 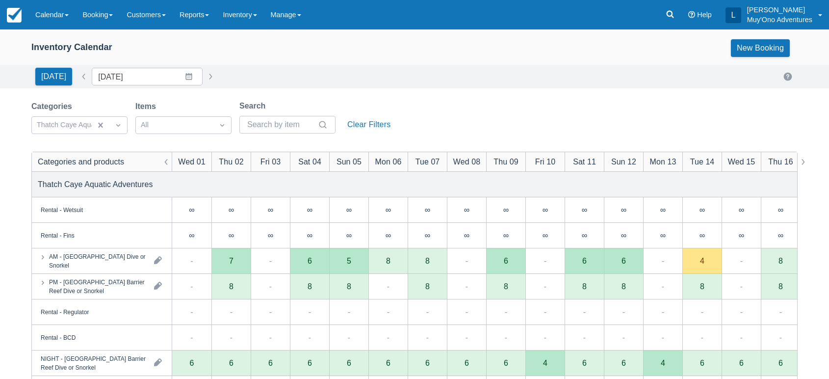 I want to click on div: Thatch Caye Aquatic Adventures, so click(x=95, y=184).